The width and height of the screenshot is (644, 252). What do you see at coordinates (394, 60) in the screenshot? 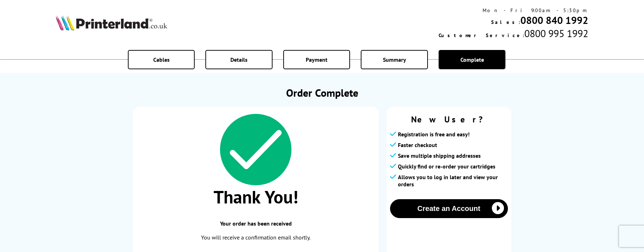
I see `span: Summary` at bounding box center [394, 60].